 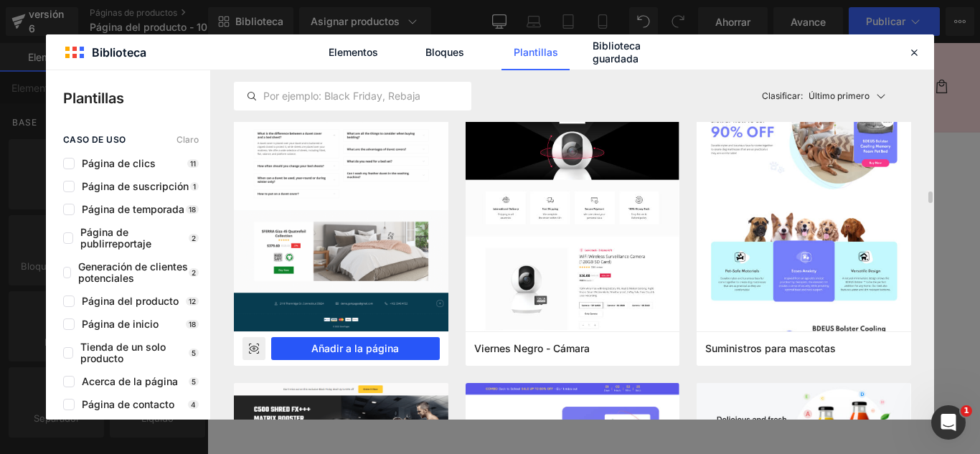 I want to click on button: Añadir a la página, so click(x=355, y=349).